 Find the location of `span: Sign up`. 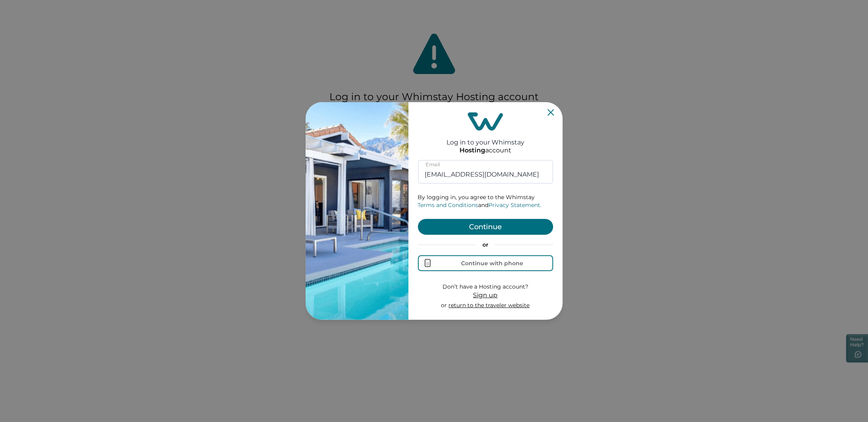

span: Sign up is located at coordinates (486, 295).